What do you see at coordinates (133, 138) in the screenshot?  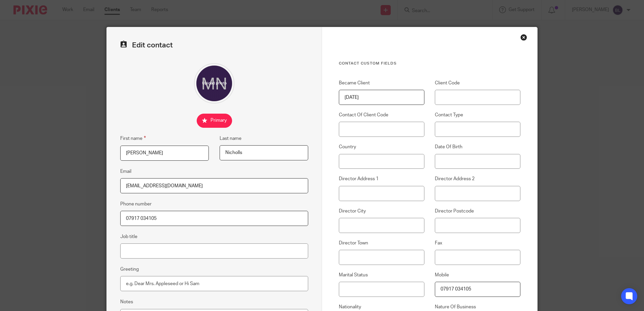 I see `label: First name` at bounding box center [133, 138].